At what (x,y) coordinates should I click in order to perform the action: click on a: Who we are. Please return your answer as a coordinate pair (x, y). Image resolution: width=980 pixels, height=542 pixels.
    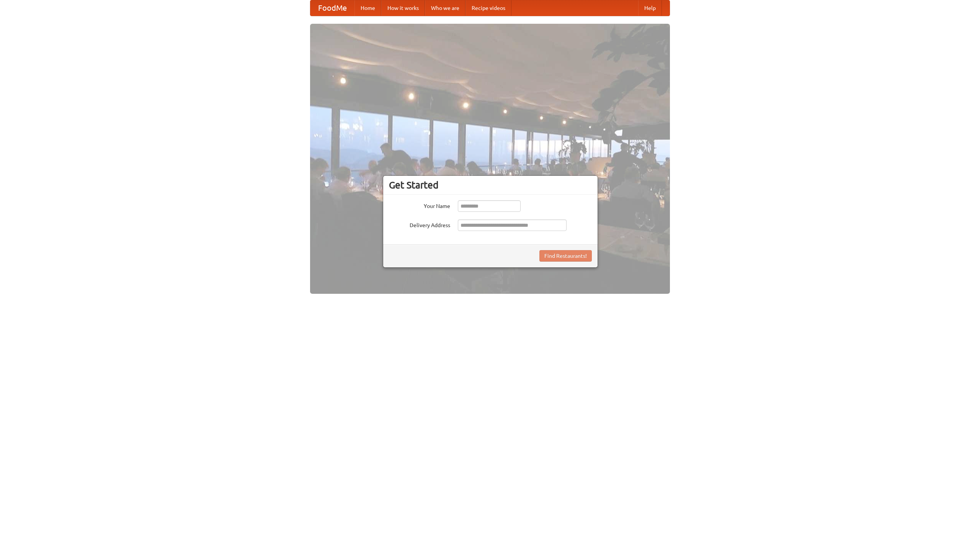
    Looking at the image, I should click on (445, 8).